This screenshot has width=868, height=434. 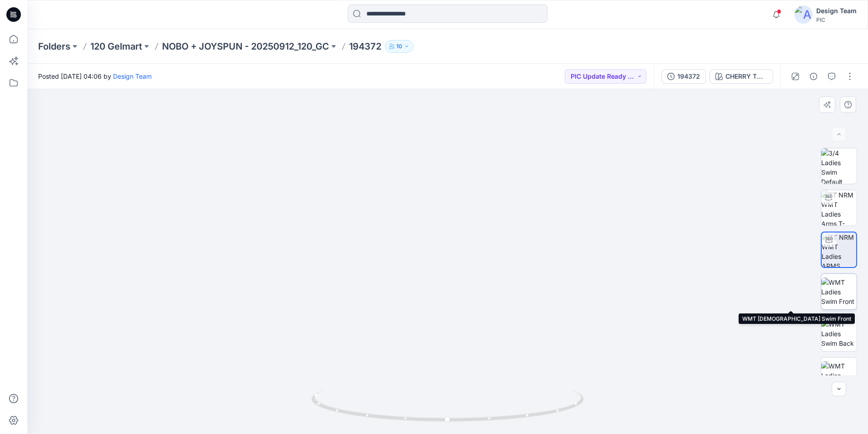 What do you see at coordinates (54, 46) in the screenshot?
I see `a: Folders` at bounding box center [54, 46].